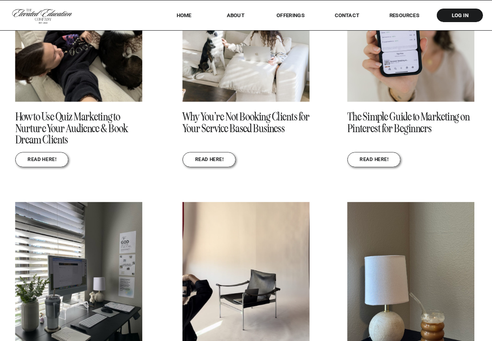  I want to click on a: offerings, so click(290, 15).